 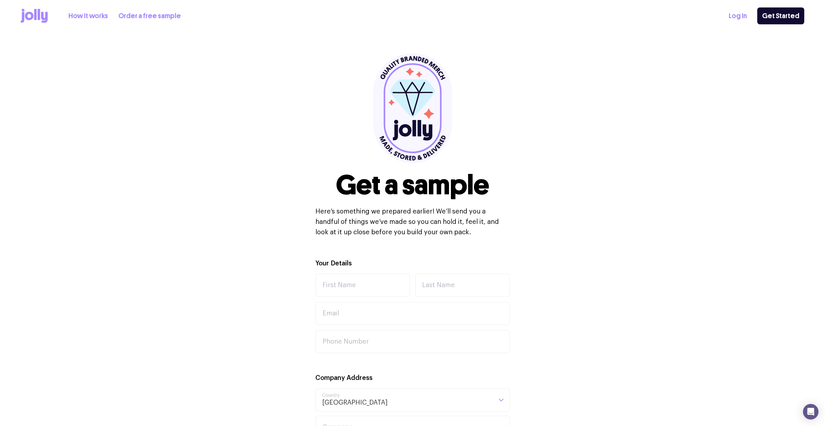 I want to click on a: Get Started, so click(x=781, y=16).